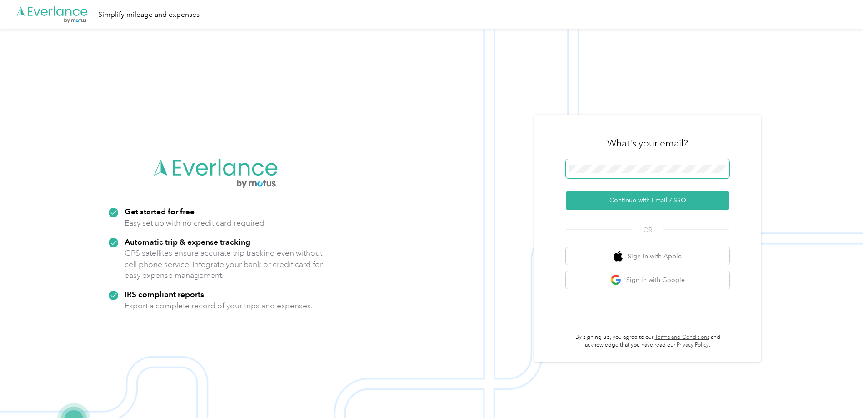  I want to click on img: apple logo, so click(618, 256).